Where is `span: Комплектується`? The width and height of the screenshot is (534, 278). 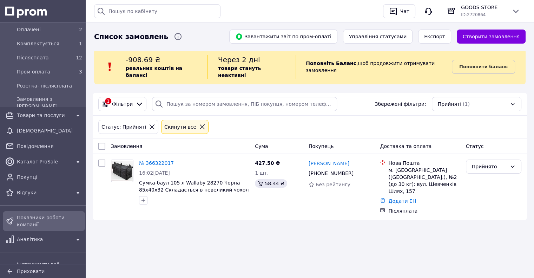 span: Комплектується is located at coordinates (43, 44).